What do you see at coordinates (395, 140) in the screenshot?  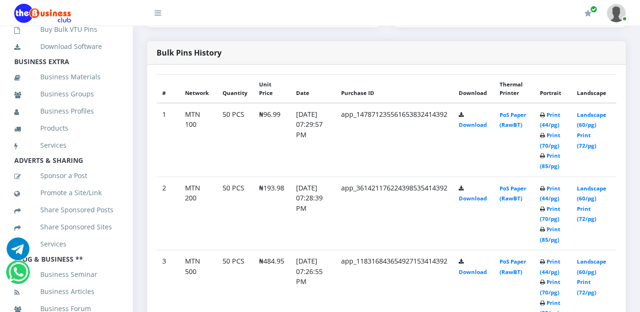 I see `td: app_147871235561653832414392` at bounding box center [395, 140].